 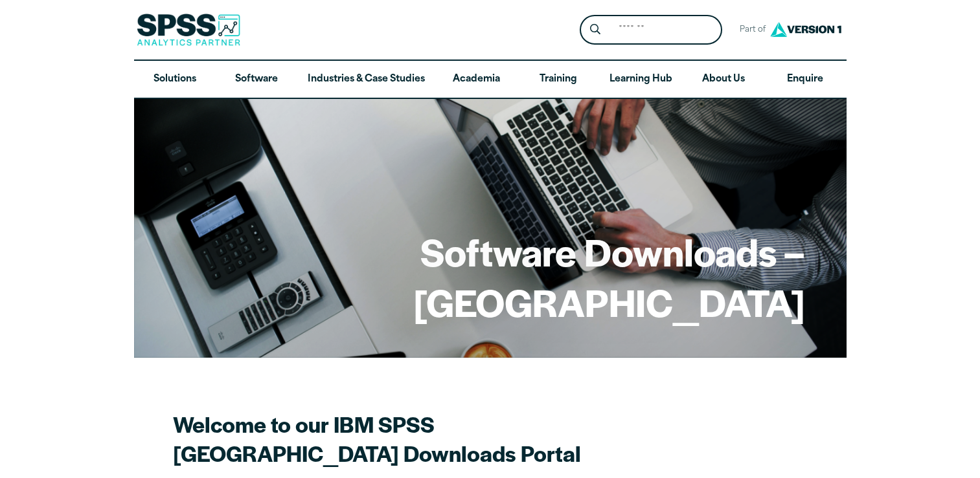 I want to click on a: Software, so click(x=257, y=80).